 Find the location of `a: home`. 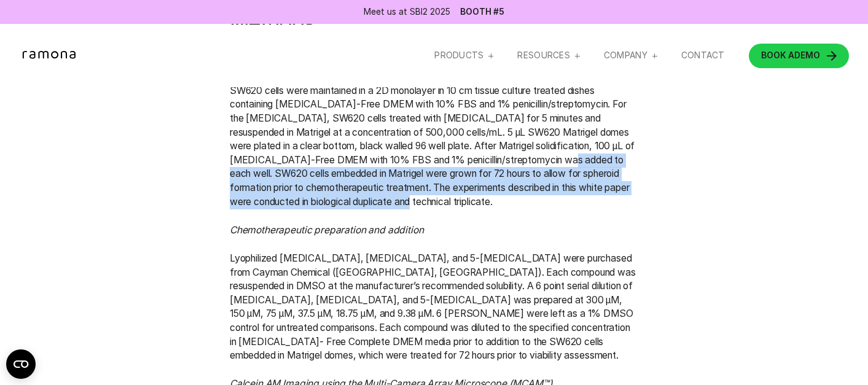

a: home is located at coordinates (50, 56).